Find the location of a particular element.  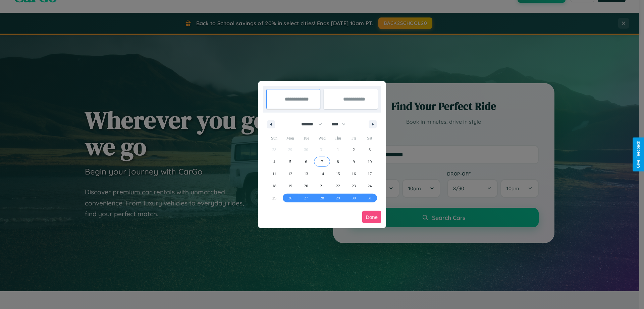

button: 11 is located at coordinates (274, 174).